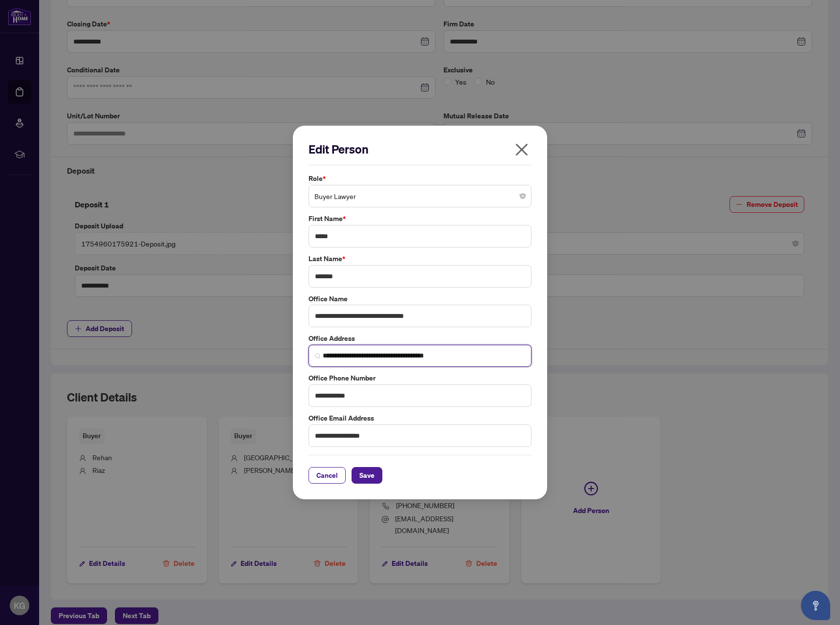  Describe the element at coordinates (522, 150) in the screenshot. I see `span: close` at that location.